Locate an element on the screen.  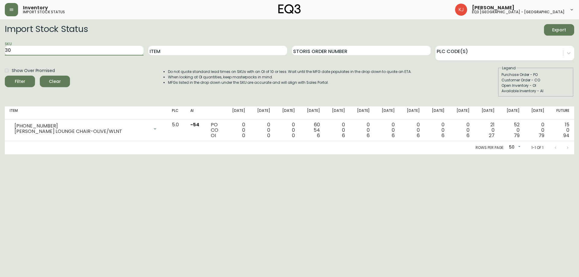
span: 27 is located at coordinates (492, 135).